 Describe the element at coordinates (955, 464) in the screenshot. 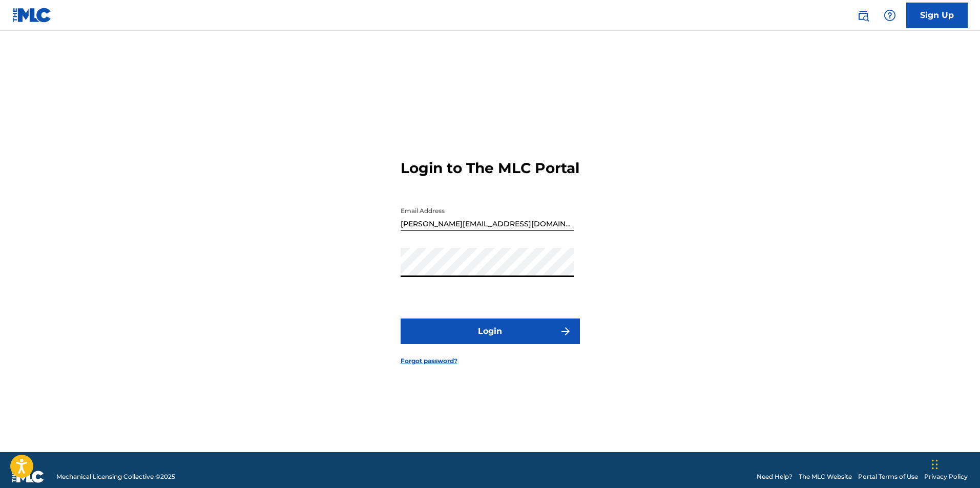

I see `div: Chat Widget` at that location.